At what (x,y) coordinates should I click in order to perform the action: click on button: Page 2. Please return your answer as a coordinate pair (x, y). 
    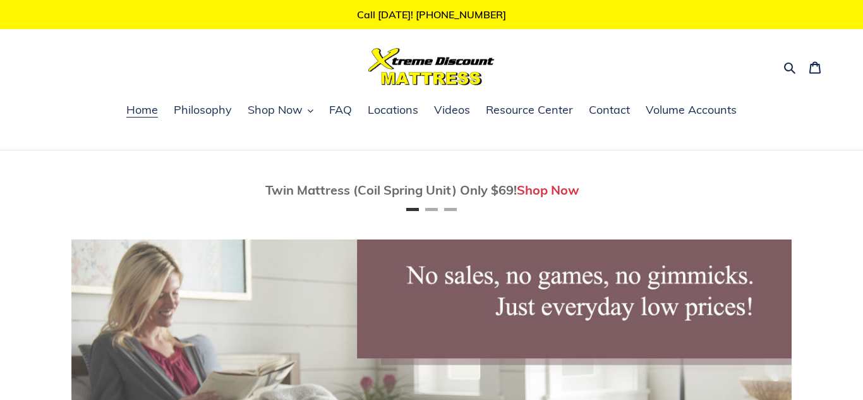
    Looking at the image, I should click on (432, 209).